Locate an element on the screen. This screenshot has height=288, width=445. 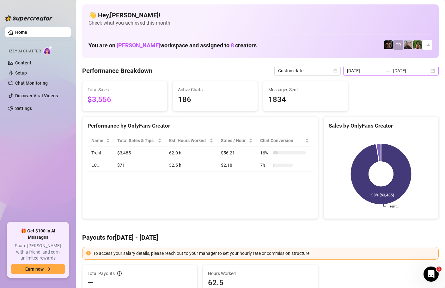
span: Earn now is located at coordinates (34, 269).